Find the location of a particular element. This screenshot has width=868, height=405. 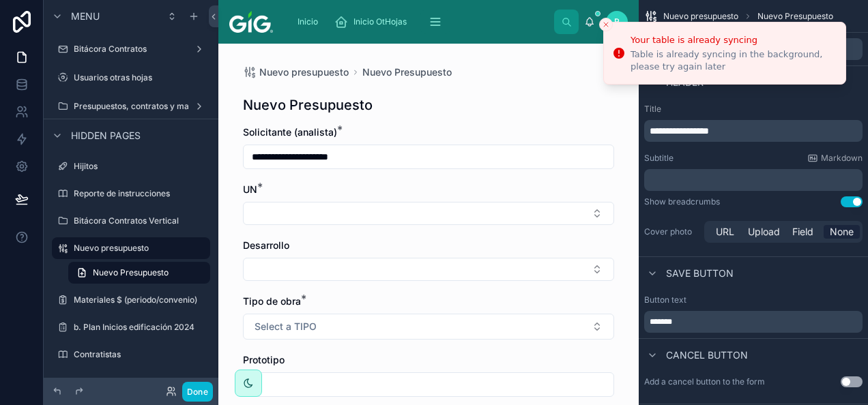

span: Markdown is located at coordinates (841, 158).